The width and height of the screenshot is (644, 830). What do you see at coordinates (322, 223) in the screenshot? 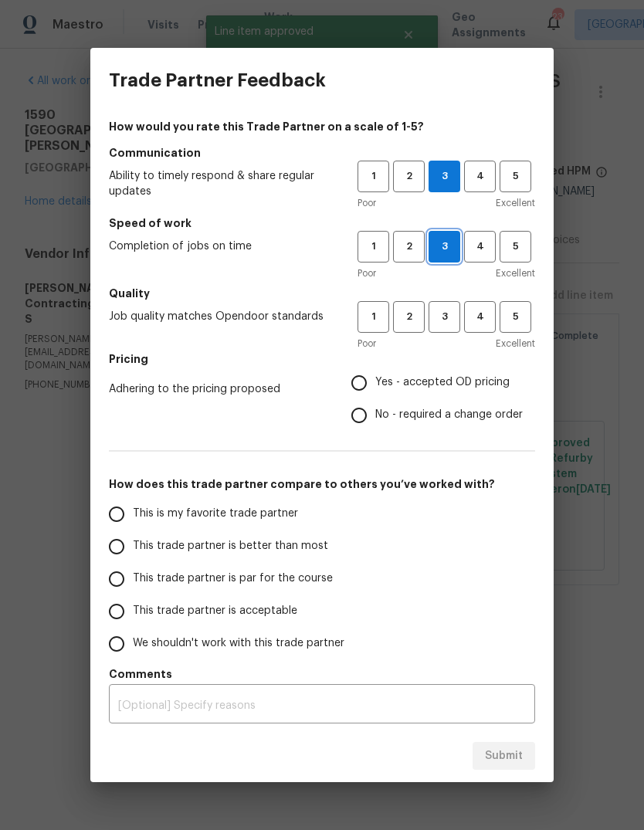
I see `h5: Speed of work` at bounding box center [322, 223].